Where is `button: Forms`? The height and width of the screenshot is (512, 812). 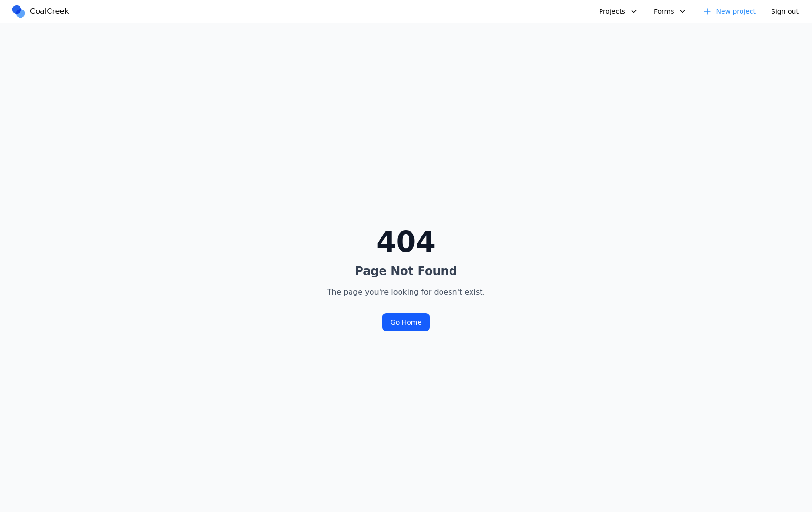 button: Forms is located at coordinates (670, 11).